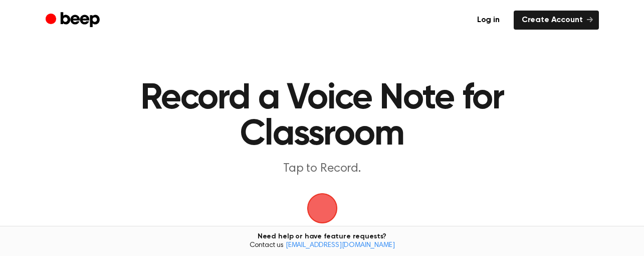 This screenshot has height=256, width=644. I want to click on img: Beep Logo, so click(322, 208).